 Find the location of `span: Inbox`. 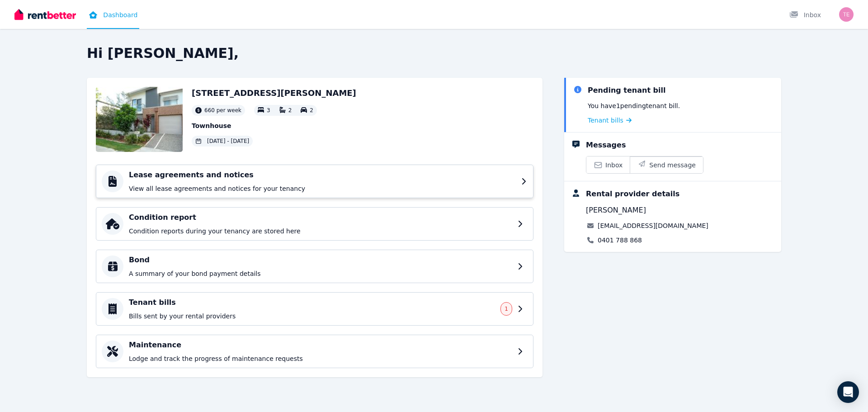

span: Inbox is located at coordinates (614, 165).